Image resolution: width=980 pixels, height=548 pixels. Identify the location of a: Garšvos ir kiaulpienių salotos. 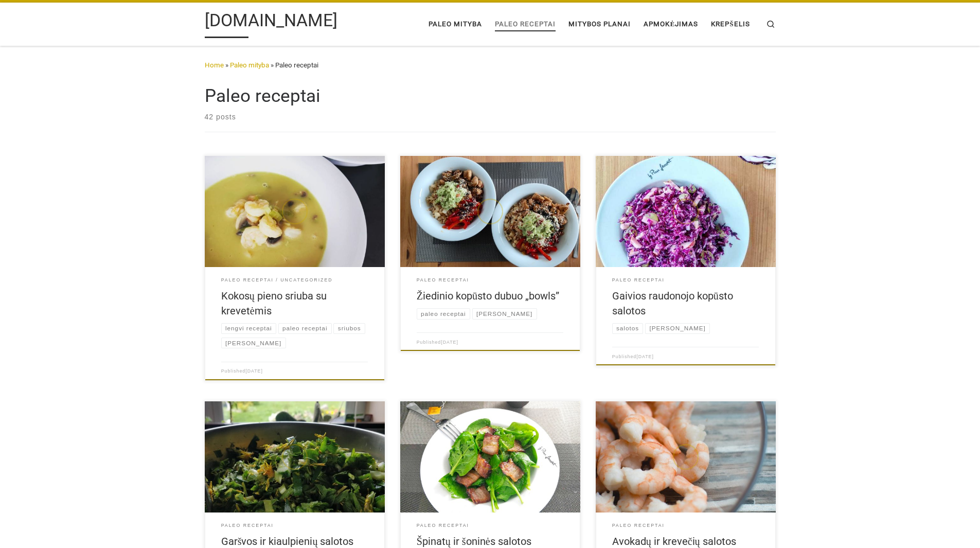
(287, 542).